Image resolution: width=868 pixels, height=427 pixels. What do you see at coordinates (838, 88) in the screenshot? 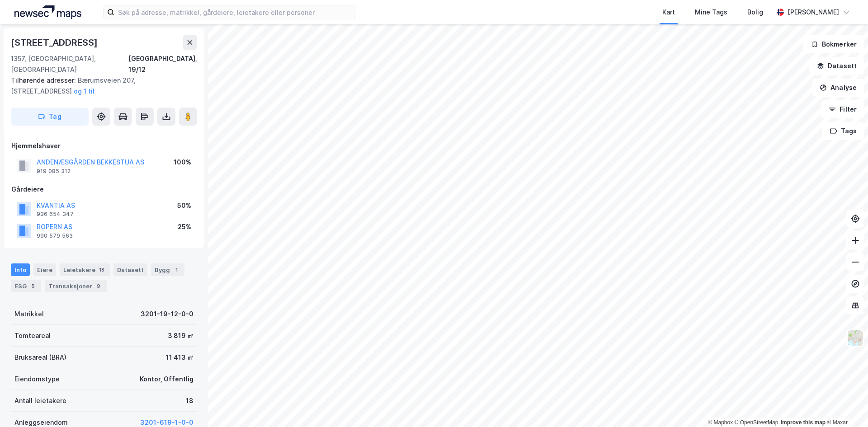
I see `button: Analyse` at bounding box center [838, 88].